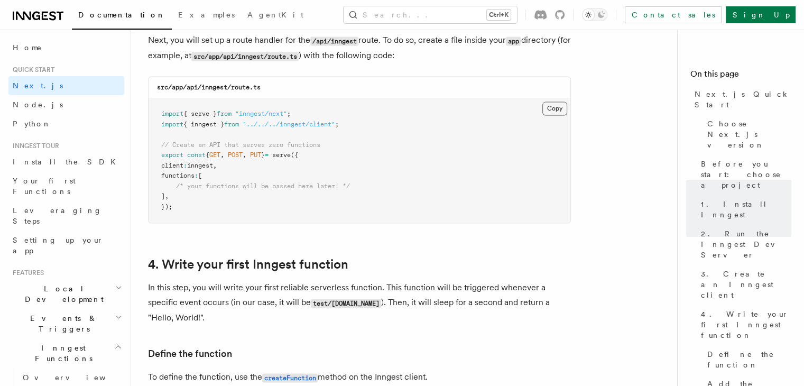 This screenshot has width=804, height=386. I want to click on a: Documentation, so click(122, 16).